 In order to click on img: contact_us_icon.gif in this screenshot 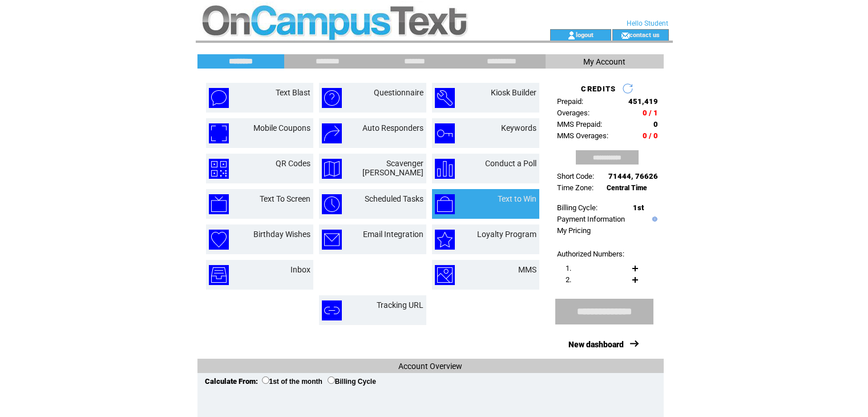, I will do `click(625, 35)`.